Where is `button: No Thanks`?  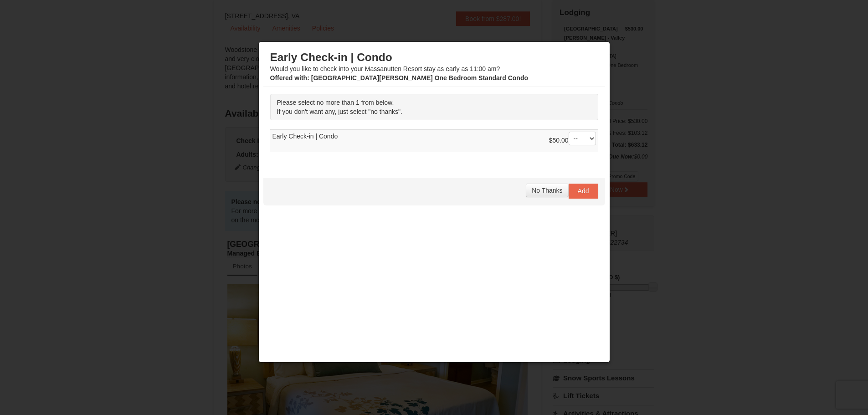
button: No Thanks is located at coordinates (547, 190).